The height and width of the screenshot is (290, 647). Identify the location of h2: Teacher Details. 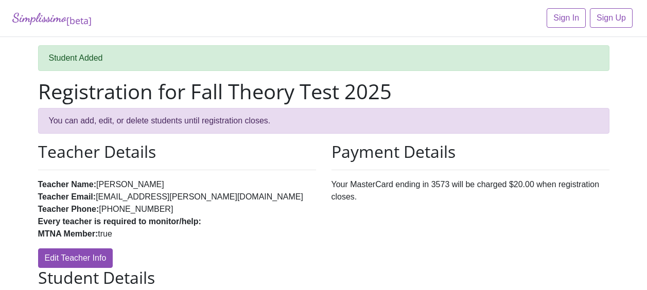
(177, 152).